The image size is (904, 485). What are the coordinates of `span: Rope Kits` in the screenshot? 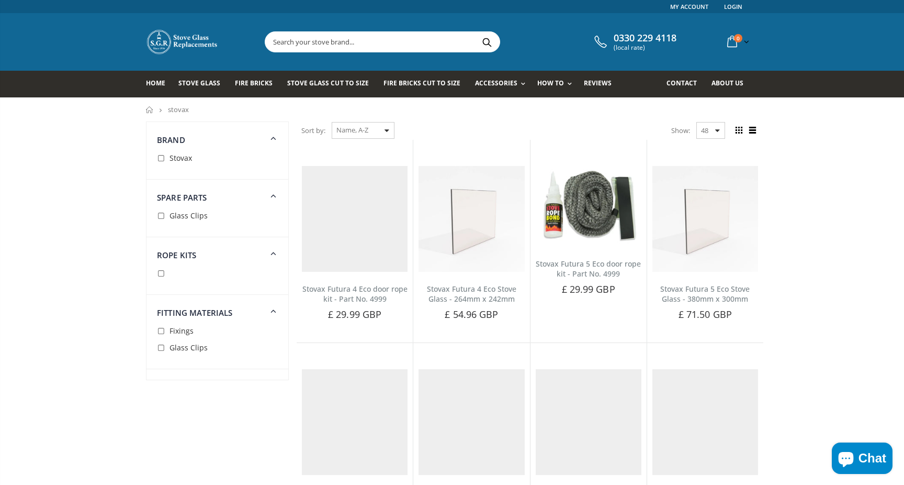 It's located at (176, 255).